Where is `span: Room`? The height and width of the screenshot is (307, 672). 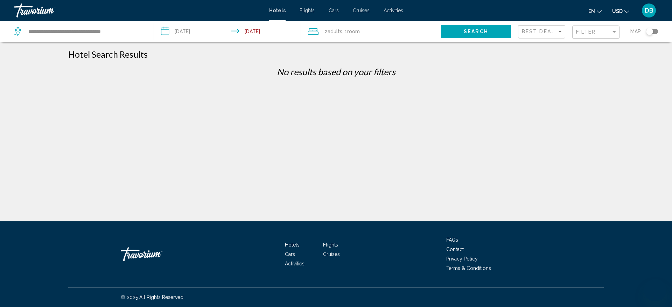 span: Room is located at coordinates (353, 31).